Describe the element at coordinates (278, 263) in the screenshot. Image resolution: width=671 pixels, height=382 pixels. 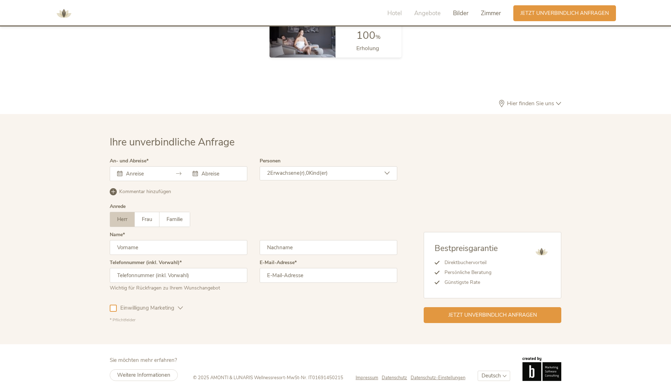
I see `label: E-Mail-Adresse` at that location.